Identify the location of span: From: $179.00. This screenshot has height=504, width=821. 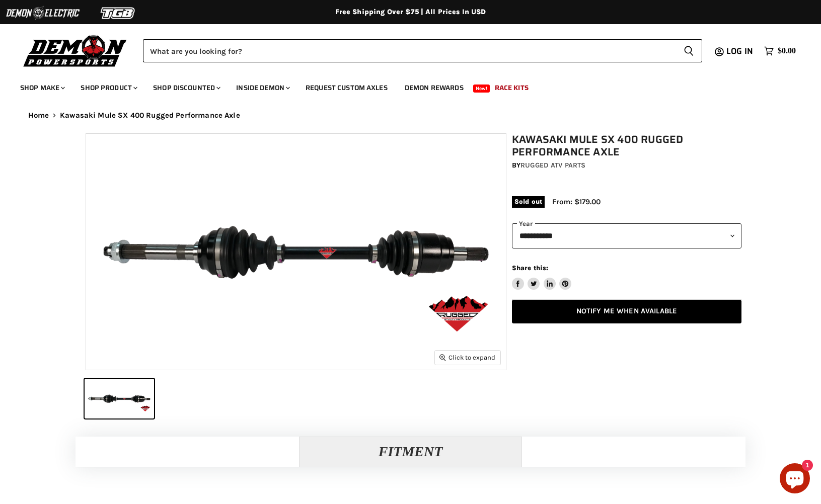
(577, 202).